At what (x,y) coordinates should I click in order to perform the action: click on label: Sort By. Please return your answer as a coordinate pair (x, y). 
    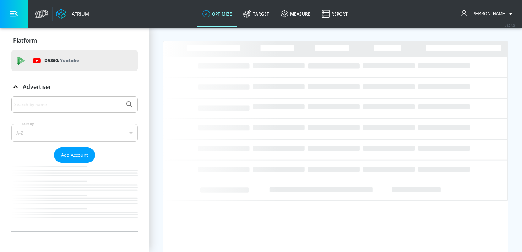
    Looking at the image, I should click on (28, 124).